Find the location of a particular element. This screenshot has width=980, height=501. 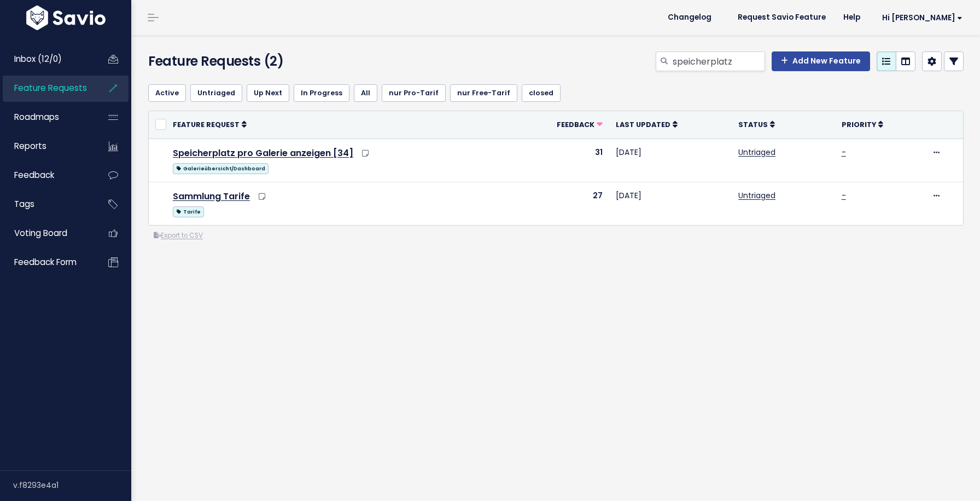

span: Voting Board is located at coordinates (40, 232).